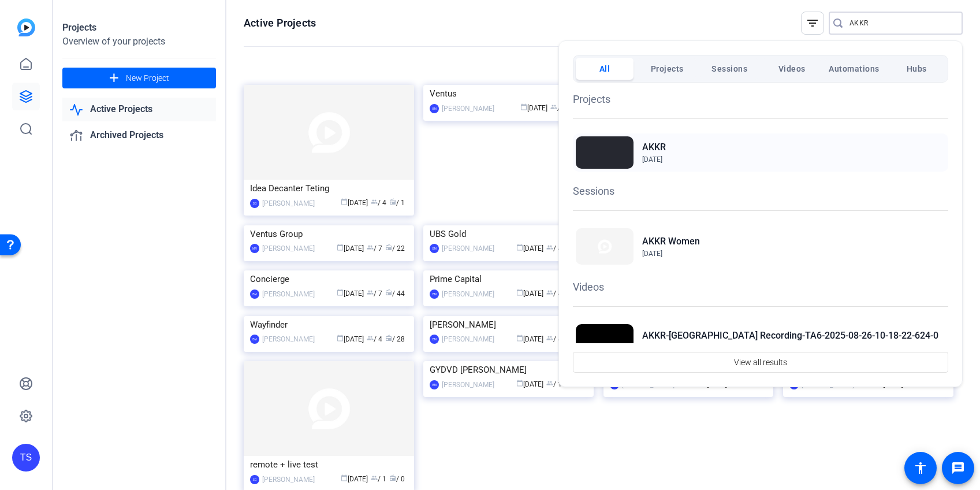  I want to click on h1: Videos, so click(761, 287).